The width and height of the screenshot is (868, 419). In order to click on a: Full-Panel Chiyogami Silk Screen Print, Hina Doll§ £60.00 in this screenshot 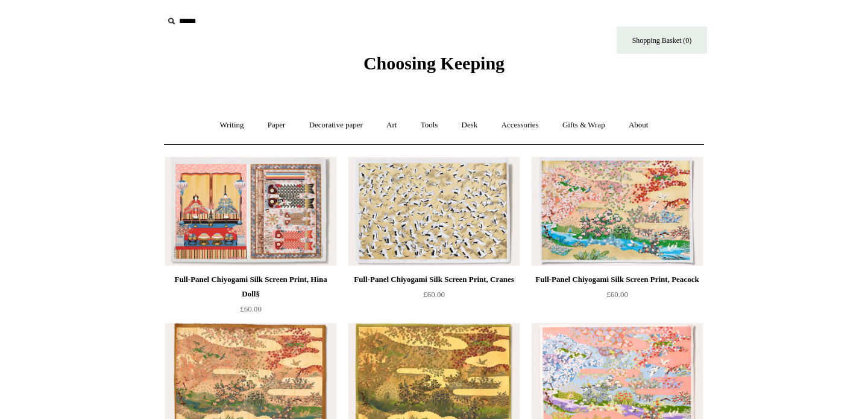, I will do `click(250, 297)`.